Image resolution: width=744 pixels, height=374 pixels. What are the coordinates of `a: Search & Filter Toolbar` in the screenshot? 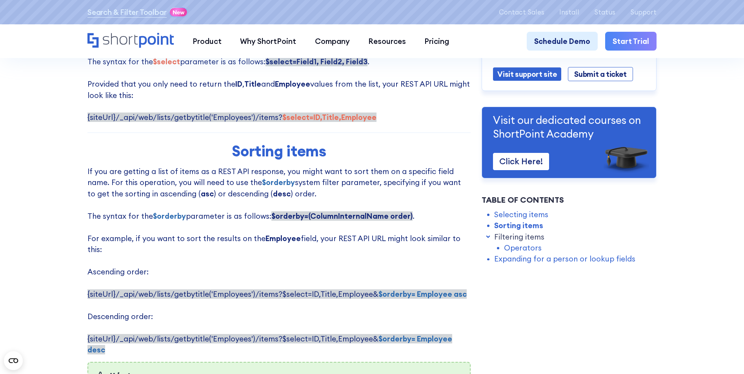 It's located at (127, 12).